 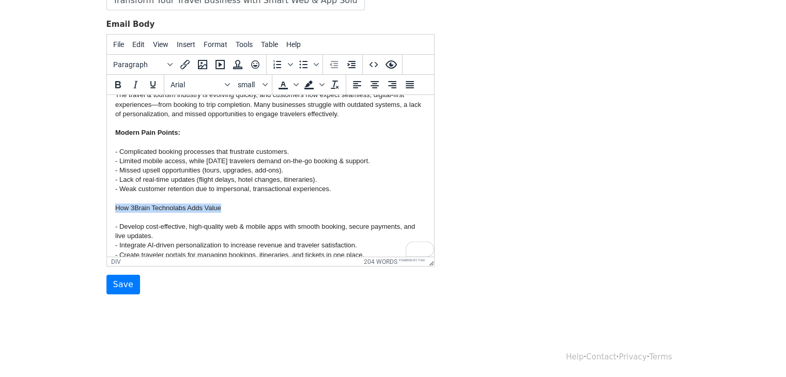 What do you see at coordinates (123, 285) in the screenshot?
I see `input: Save` at bounding box center [123, 285].